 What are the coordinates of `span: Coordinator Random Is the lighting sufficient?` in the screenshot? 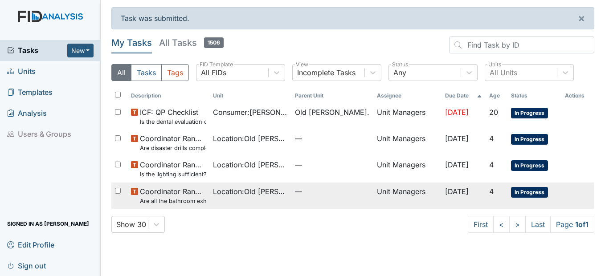 It's located at (173, 169).